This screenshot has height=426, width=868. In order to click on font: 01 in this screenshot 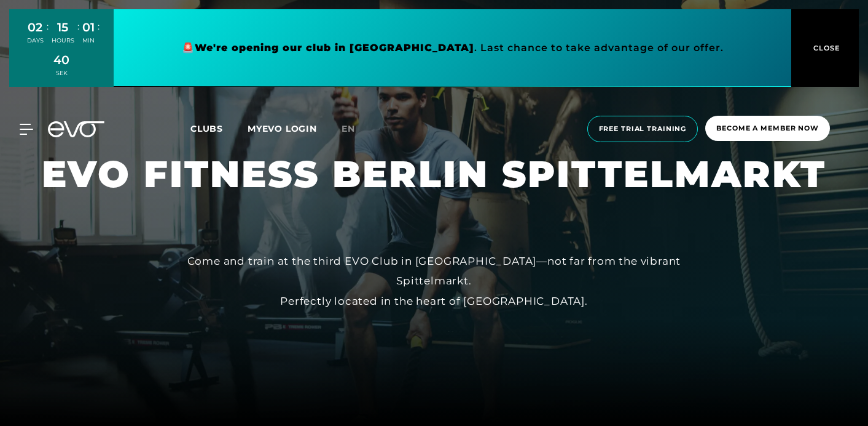, I will do `click(89, 27)`.